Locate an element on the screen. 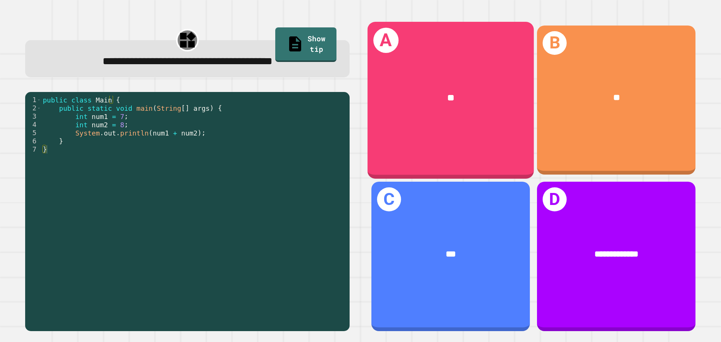 The height and width of the screenshot is (342, 721). h1: C is located at coordinates (389, 199).